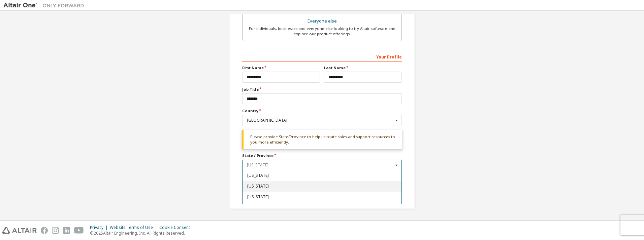 The height and width of the screenshot is (240, 644). Describe the element at coordinates (322, 140) in the screenshot. I see `div: Please provide State/Province to help us route sales and support resources to you more efficiently.` at that location.